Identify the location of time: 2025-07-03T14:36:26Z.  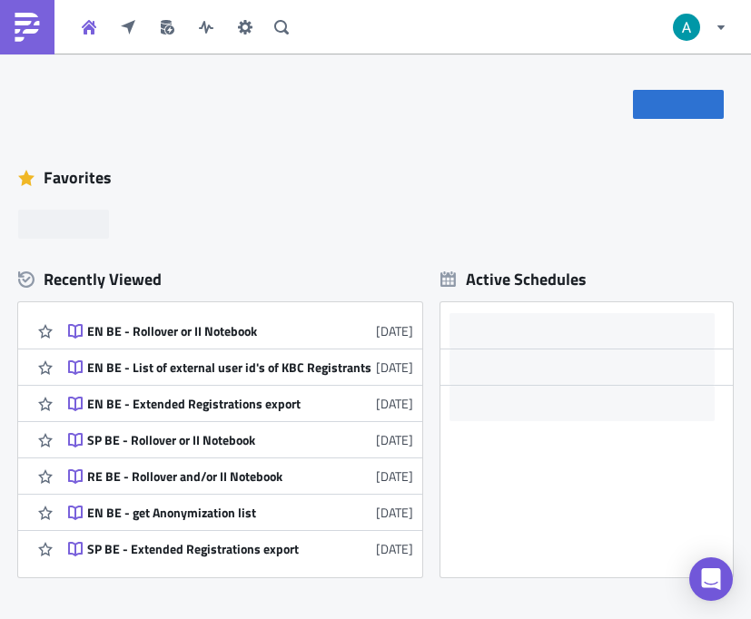
(394, 548).